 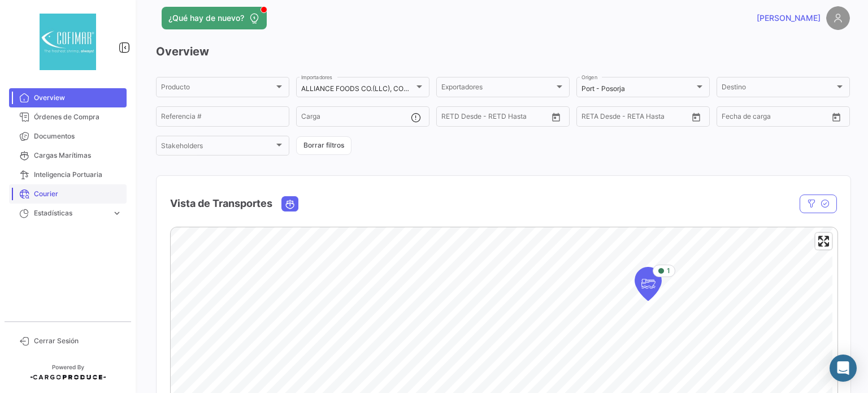 I want to click on button: Borrar filtros, so click(x=324, y=145).